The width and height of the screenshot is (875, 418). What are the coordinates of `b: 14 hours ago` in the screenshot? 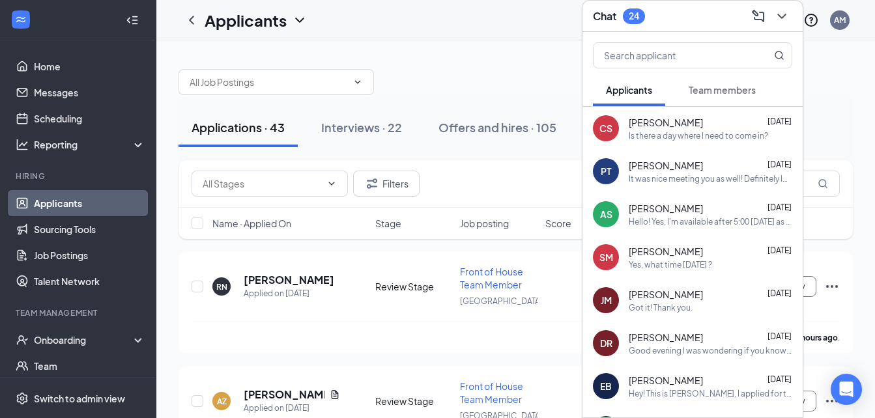 It's located at (813, 337).